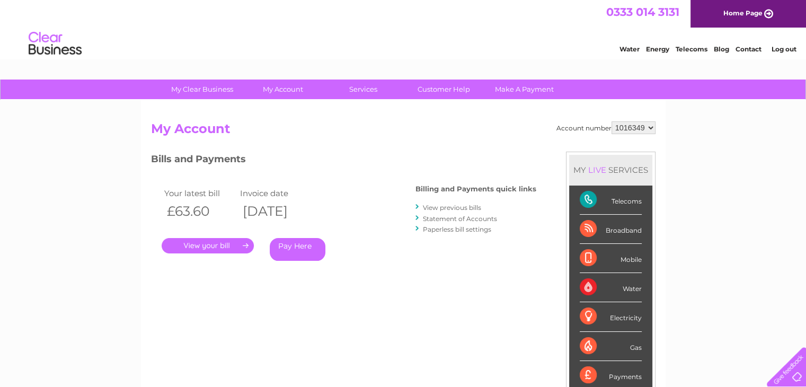 The height and width of the screenshot is (387, 806). I want to click on div: MY SERVICES, so click(611, 170).